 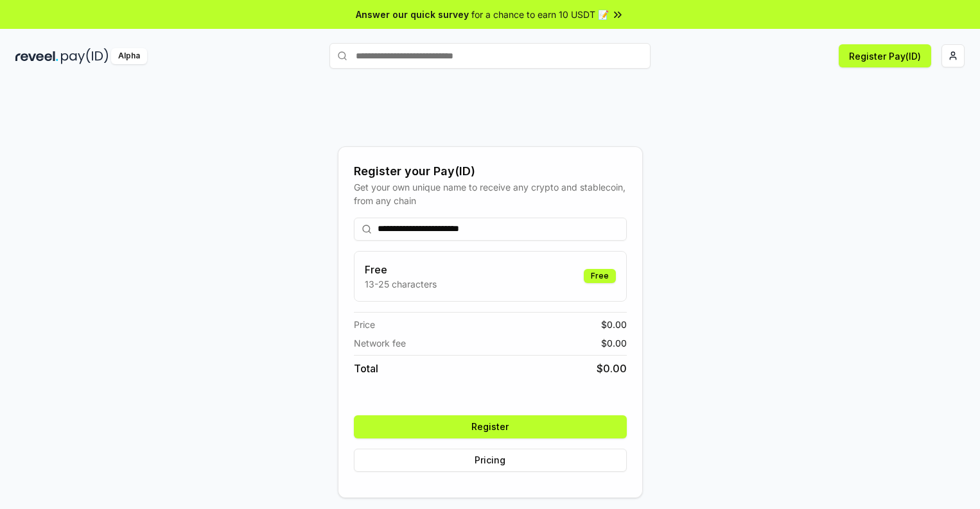 What do you see at coordinates (490, 427) in the screenshot?
I see `button: Register` at bounding box center [490, 427].